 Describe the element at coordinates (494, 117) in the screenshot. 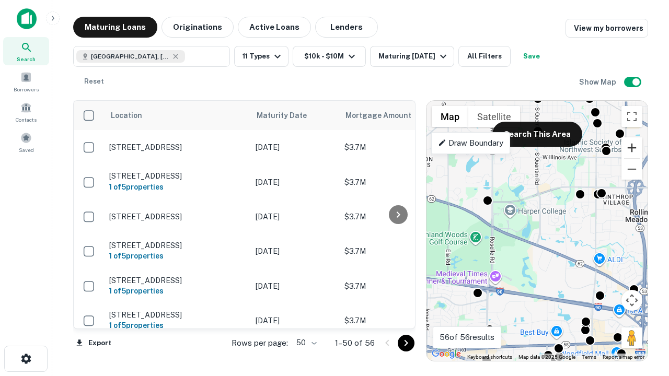

I see `button: Show satellite imagery` at that location.